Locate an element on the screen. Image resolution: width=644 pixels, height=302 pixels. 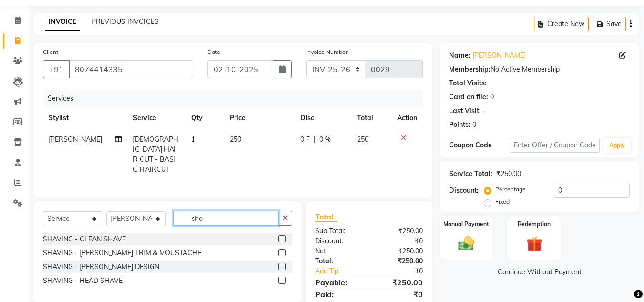
div: Net: is located at coordinates (338, 251).